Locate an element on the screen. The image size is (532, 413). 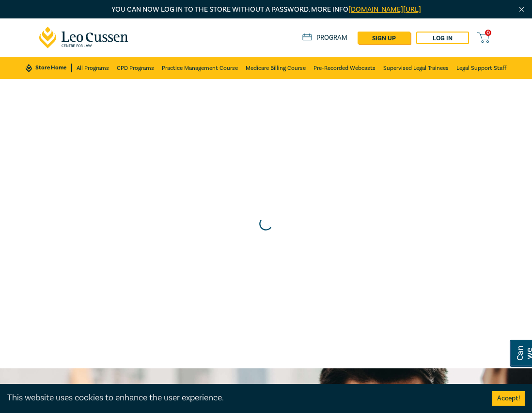
button: Accept cookies is located at coordinates (508, 399).